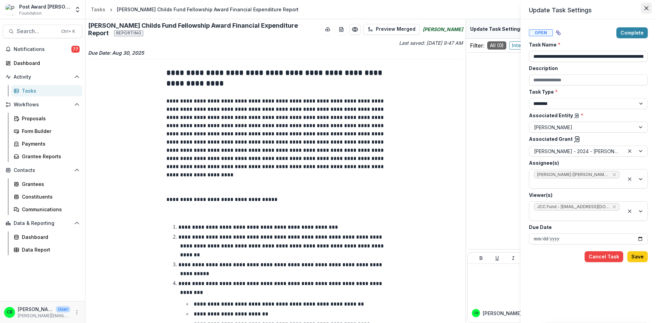 Image resolution: width=656 pixels, height=323 pixels. I want to click on span: Open, so click(541, 33).